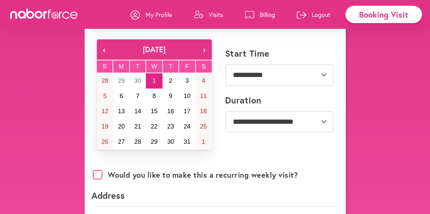 This screenshot has width=430, height=214. I want to click on button: October 14, 2025, so click(138, 111).